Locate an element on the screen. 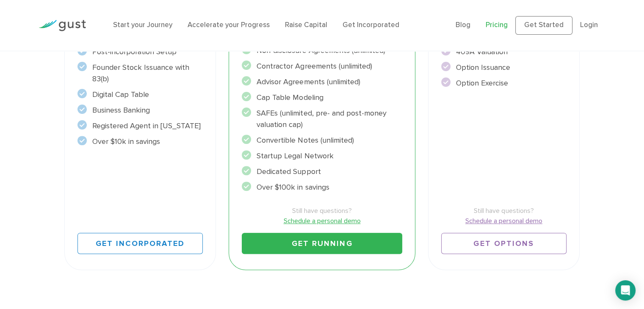 This screenshot has width=644, height=309. li: Startup Legal Network is located at coordinates (322, 156).